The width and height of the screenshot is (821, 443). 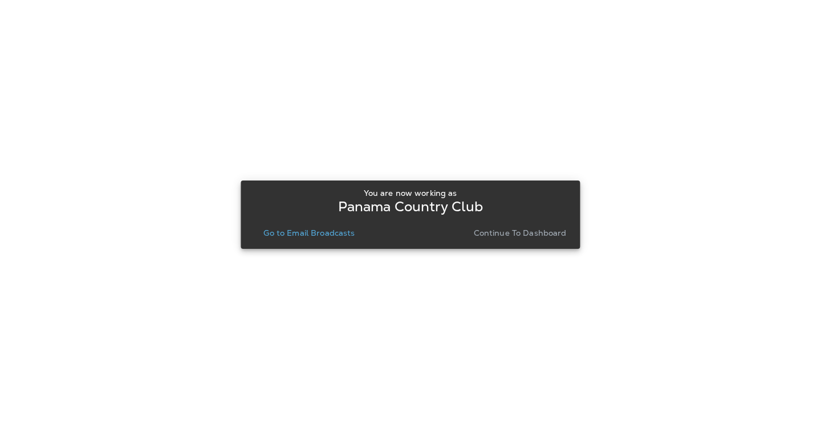 What do you see at coordinates (309, 233) in the screenshot?
I see `p: Go to Email Broadcasts` at bounding box center [309, 233].